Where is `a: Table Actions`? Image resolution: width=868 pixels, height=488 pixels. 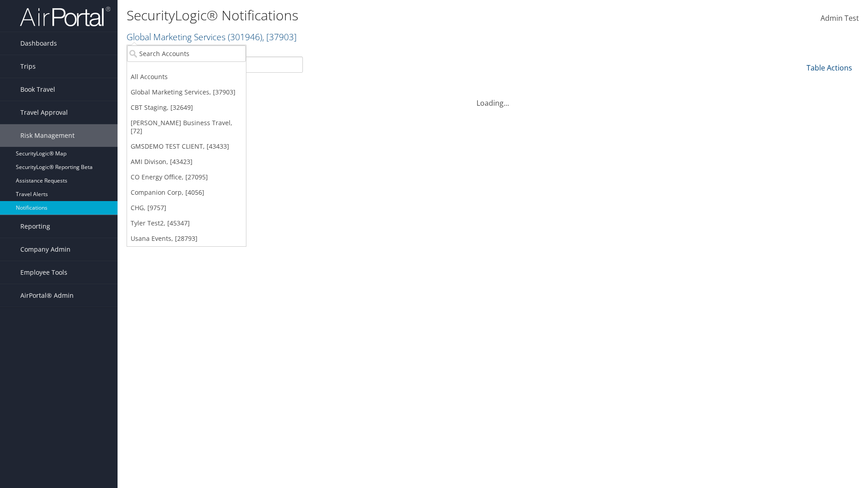 a: Table Actions is located at coordinates (829, 68).